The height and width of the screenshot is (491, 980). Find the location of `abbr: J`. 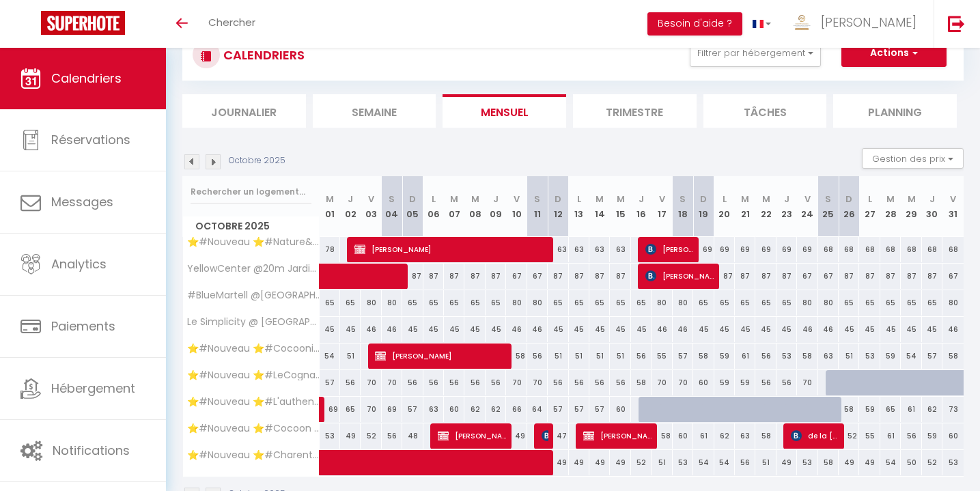

abbr: J is located at coordinates (350, 199).